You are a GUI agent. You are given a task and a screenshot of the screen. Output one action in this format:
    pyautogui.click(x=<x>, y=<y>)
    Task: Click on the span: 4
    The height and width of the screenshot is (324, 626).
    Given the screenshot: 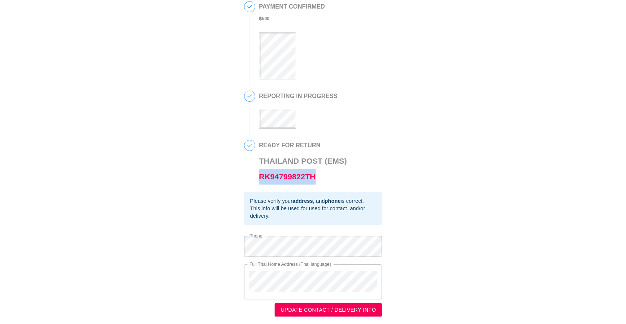 What is the action you would take?
    pyautogui.click(x=250, y=145)
    